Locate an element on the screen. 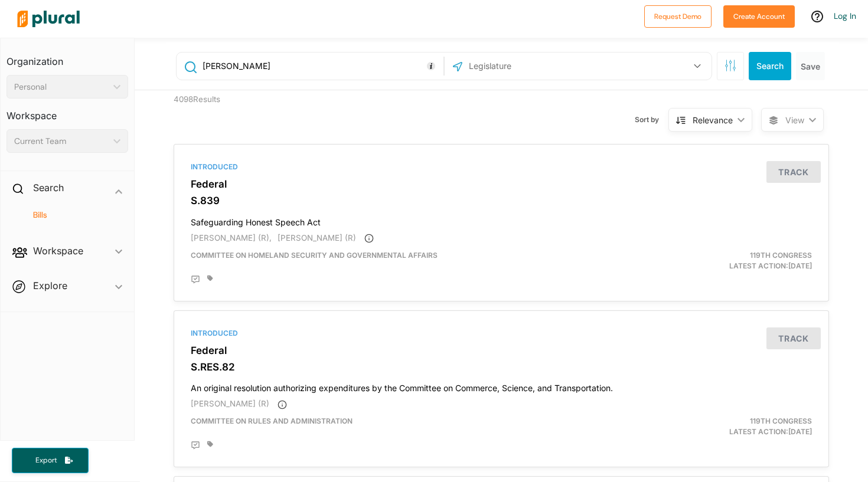  h3: Organization is located at coordinates (67, 57).